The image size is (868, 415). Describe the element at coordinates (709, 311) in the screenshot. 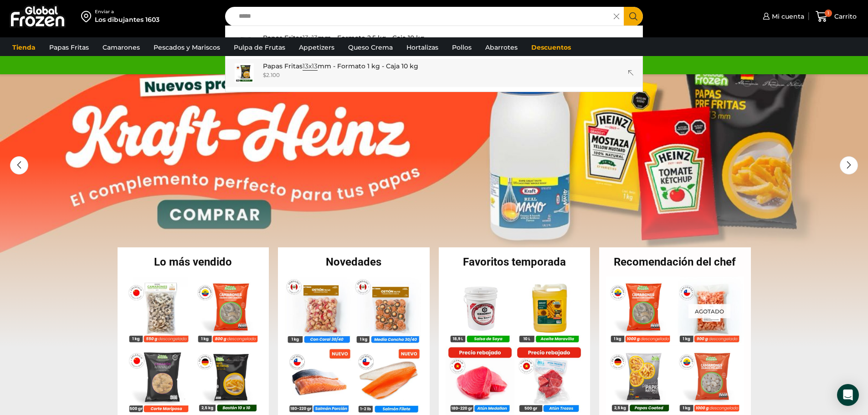

I see `p: Agotado` at that location.